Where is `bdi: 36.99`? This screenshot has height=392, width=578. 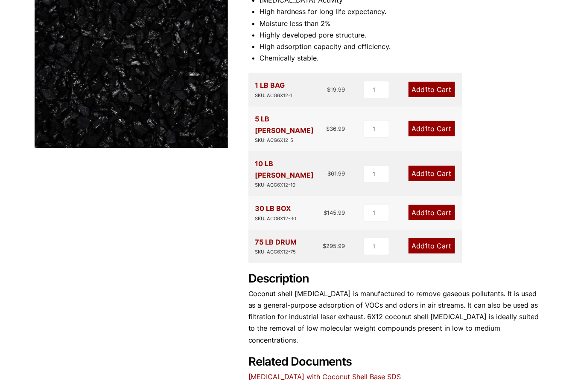
bdi: 36.99 is located at coordinates (335, 129).